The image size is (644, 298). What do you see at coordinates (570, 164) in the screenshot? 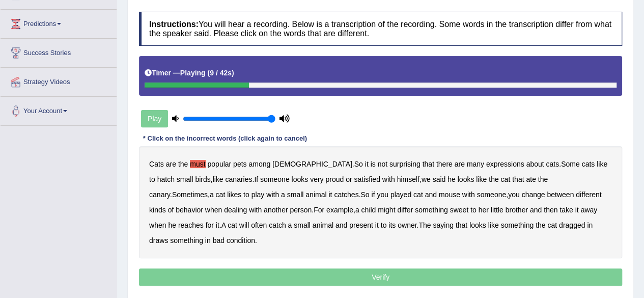
I see `b: Some` at bounding box center [570, 164].